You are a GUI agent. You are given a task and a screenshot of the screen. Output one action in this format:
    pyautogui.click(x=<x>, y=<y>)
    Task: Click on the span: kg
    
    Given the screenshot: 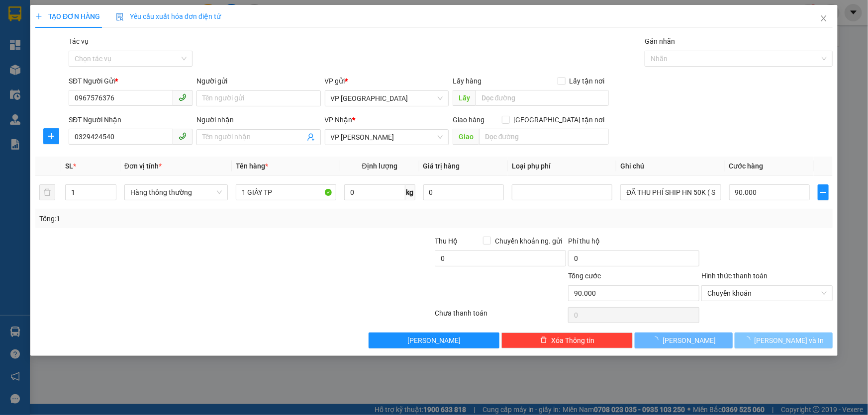 What is the action you would take?
    pyautogui.click(x=410, y=192)
    